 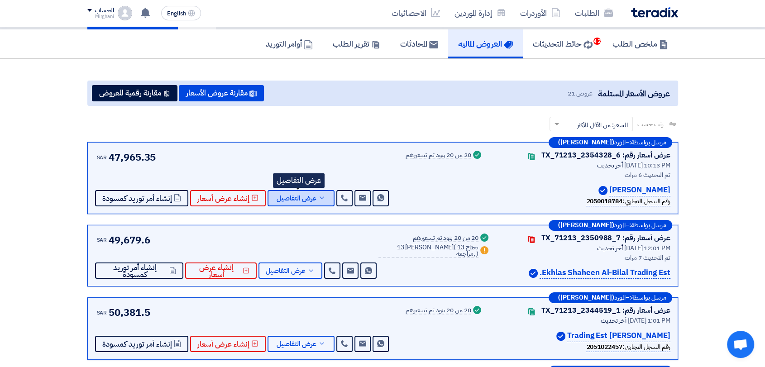 What do you see at coordinates (606, 310) in the screenshot?
I see `div: عرض أسعار رقم: TX_71213_2344519_1` at bounding box center [606, 310].